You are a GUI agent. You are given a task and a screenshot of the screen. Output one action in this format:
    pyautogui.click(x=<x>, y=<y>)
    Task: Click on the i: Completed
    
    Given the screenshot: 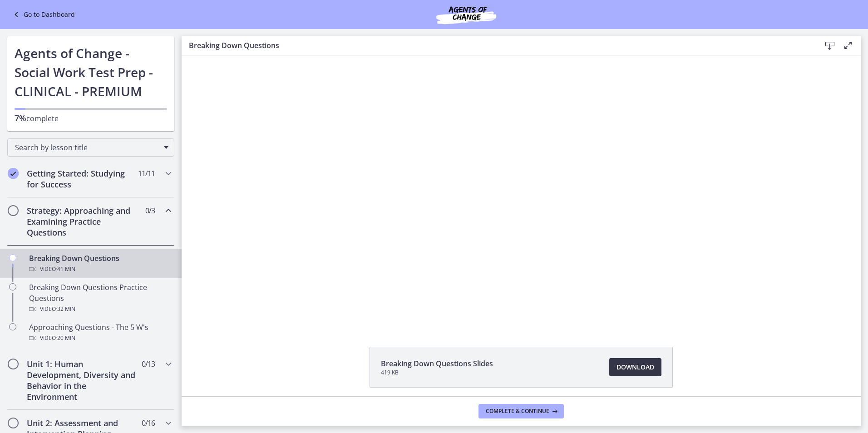 What is the action you would take?
    pyautogui.click(x=13, y=173)
    